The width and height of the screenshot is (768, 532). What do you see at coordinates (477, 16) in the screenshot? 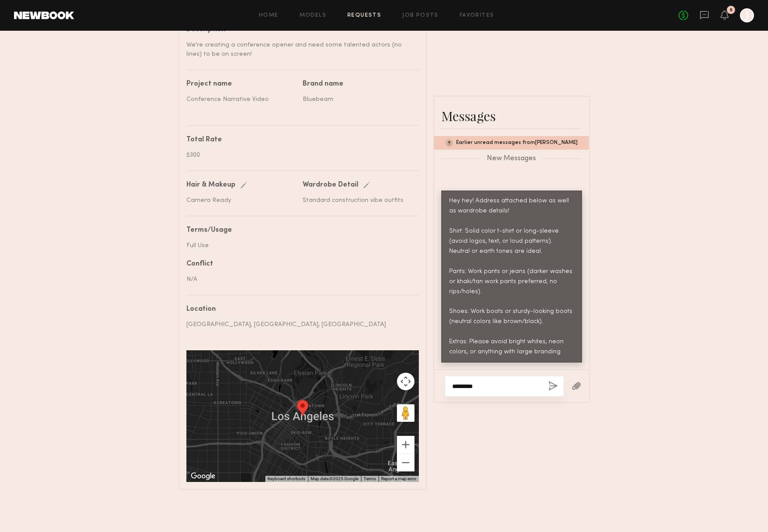
I see `a: Favorites` at bounding box center [477, 16].